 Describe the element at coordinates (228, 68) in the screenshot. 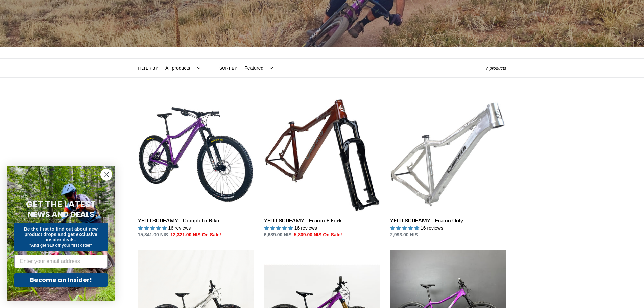

I see `label: Sort by` at that location.